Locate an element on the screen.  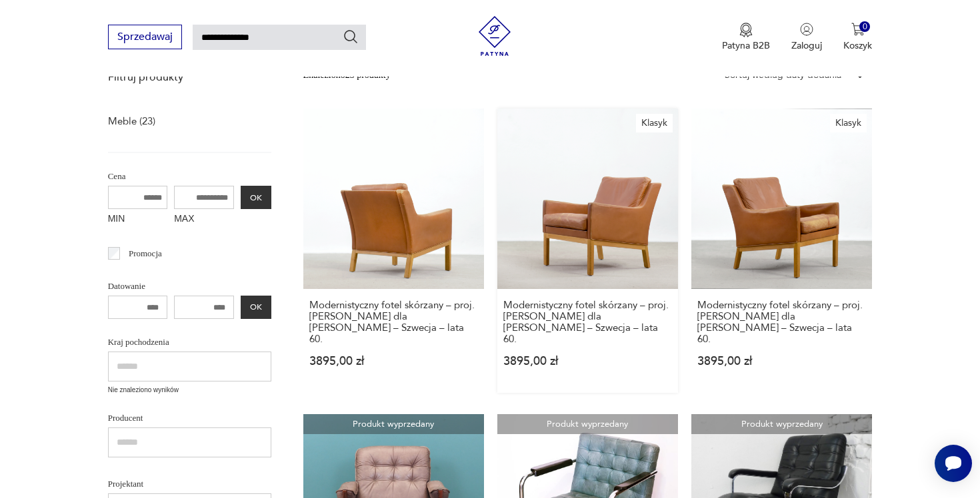
img: Ikona medalu is located at coordinates (745, 30).